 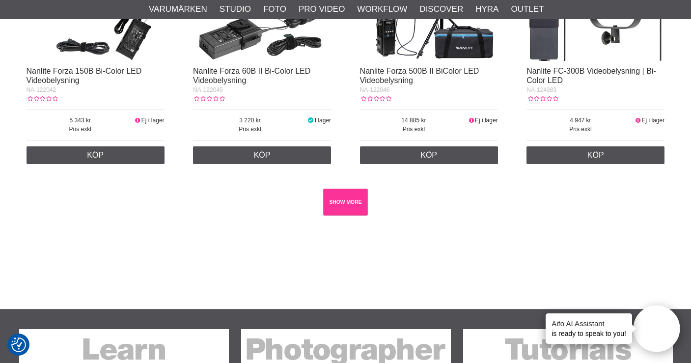 I want to click on span: NA-124983, so click(x=541, y=90).